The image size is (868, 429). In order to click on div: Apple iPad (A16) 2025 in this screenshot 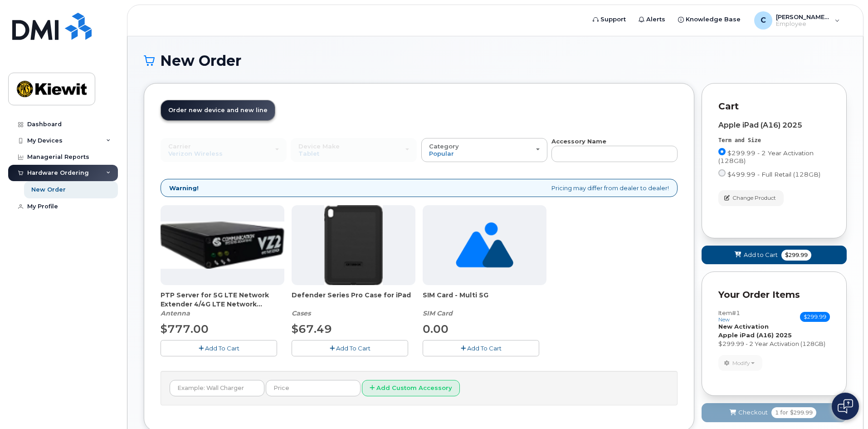, I will do `click(774, 125)`.